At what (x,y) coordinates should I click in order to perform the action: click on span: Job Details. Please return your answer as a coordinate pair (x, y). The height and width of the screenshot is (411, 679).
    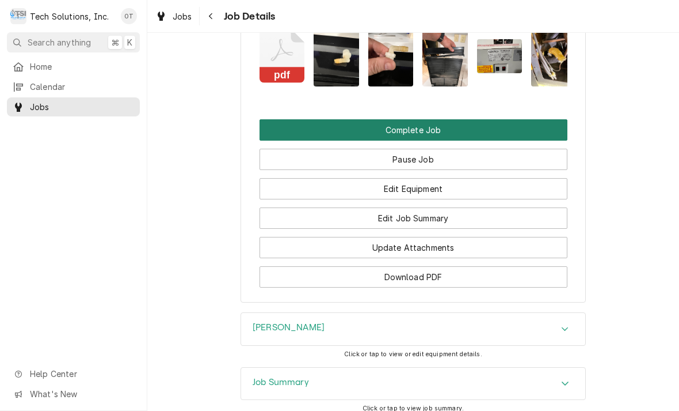
    Looking at the image, I should click on (248, 16).